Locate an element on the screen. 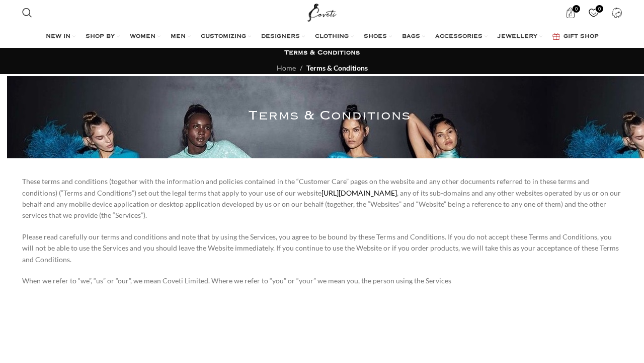 The height and width of the screenshot is (363, 644). p: These terms and conditions (together with the information and policies contained in the “Customer... is located at coordinates (322, 199).